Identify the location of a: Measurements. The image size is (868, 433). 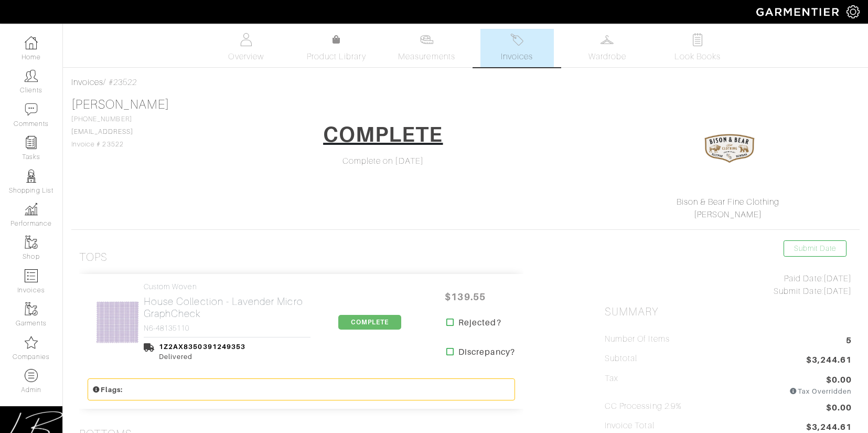
(426, 48).